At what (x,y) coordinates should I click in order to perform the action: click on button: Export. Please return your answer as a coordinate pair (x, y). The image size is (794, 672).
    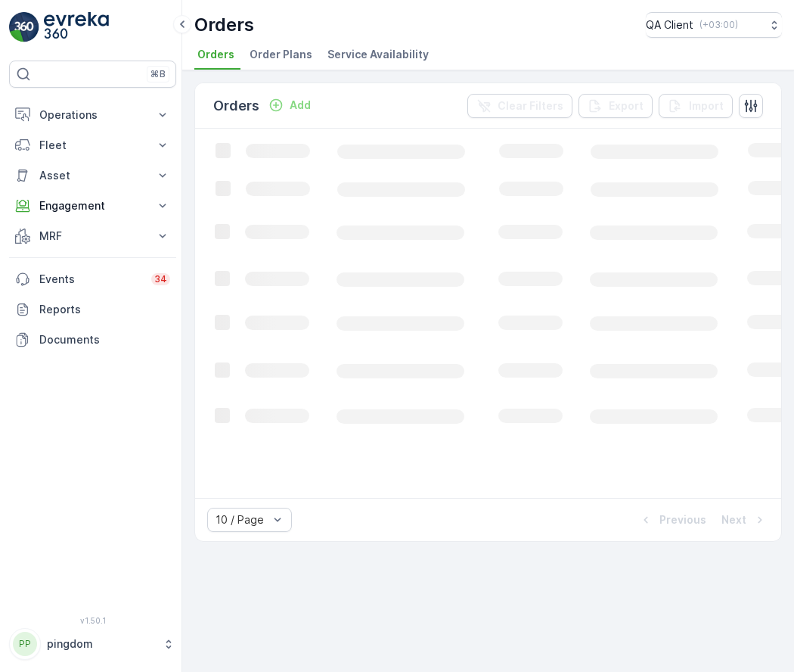
    Looking at the image, I should click on (616, 106).